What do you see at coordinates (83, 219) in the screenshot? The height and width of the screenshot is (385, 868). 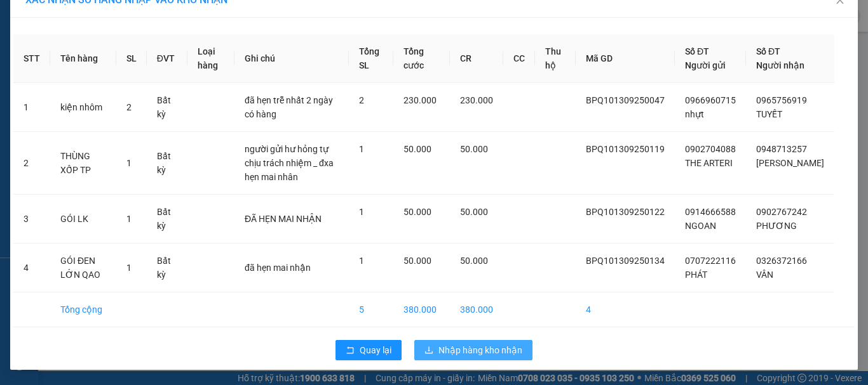 I see `td: GÓI LK` at bounding box center [83, 219].